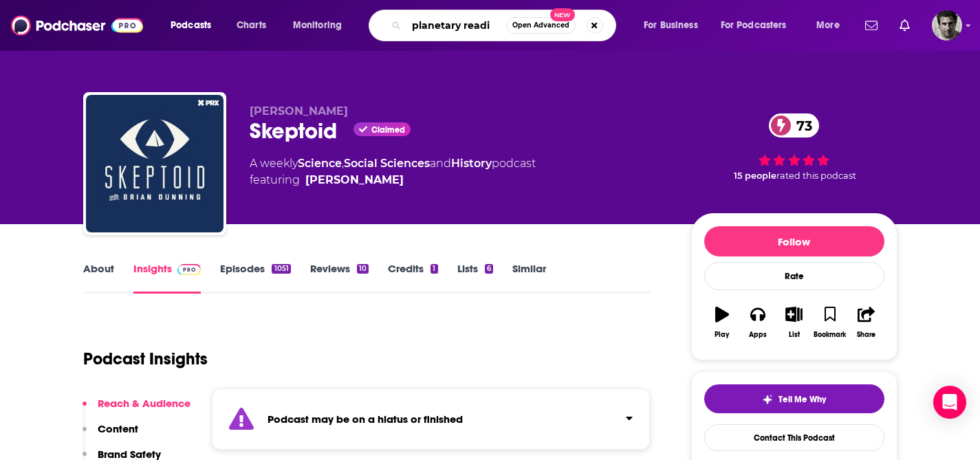  Describe the element at coordinates (440, 163) in the screenshot. I see `span: and` at that location.